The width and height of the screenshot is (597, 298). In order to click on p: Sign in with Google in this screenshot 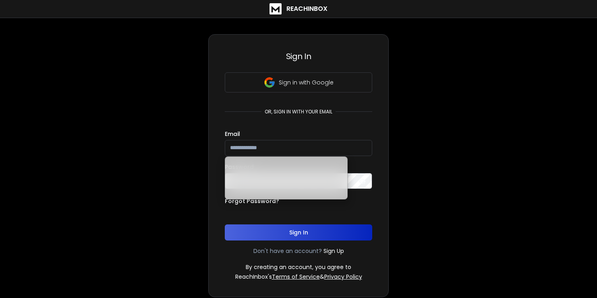, I will do `click(306, 83)`.